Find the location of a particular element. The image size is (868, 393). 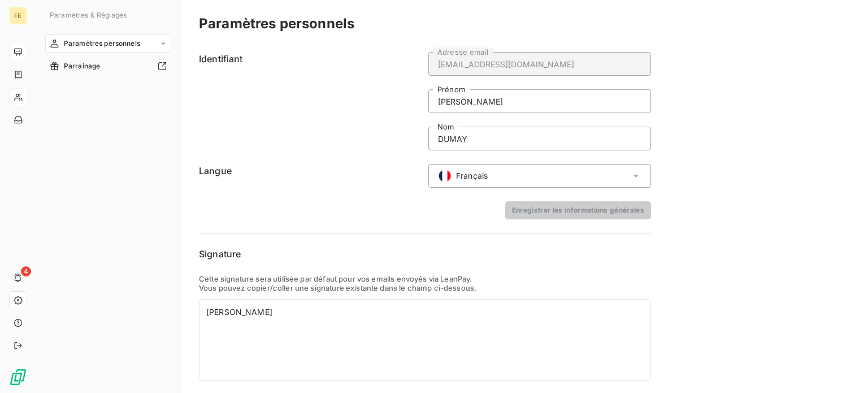

span: Parrainage is located at coordinates (82, 66).